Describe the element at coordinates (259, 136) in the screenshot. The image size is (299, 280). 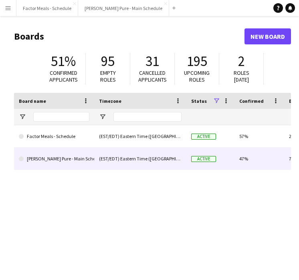
I see `div: 57%` at that location.